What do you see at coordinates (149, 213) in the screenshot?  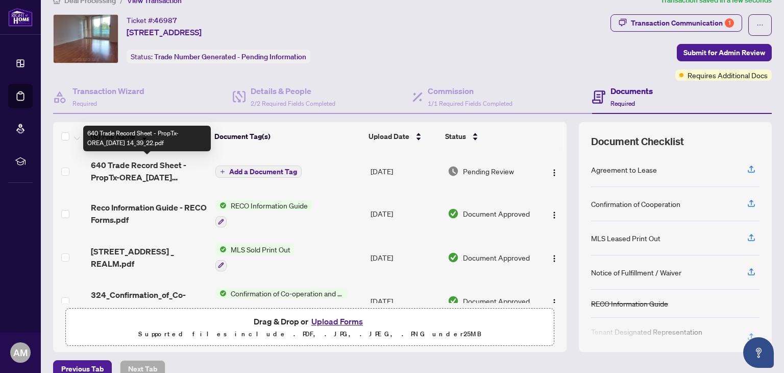 I see `span: Reco Information Guide - RECO Forms.pdf` at bounding box center [149, 213].